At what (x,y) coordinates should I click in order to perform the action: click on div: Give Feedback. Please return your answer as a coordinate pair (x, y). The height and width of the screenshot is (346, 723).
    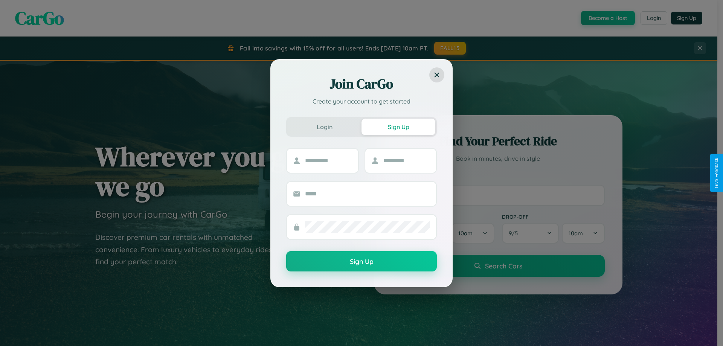
    Looking at the image, I should click on (717, 173).